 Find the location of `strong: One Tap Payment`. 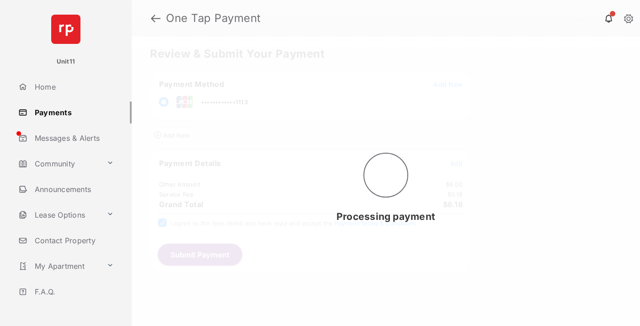

strong: One Tap Payment is located at coordinates (214, 18).